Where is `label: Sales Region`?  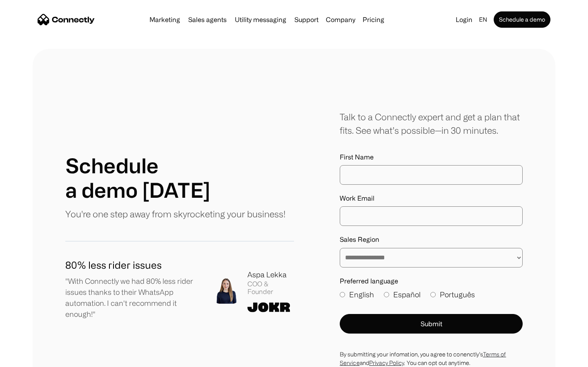
label: Sales Region is located at coordinates (431, 240).